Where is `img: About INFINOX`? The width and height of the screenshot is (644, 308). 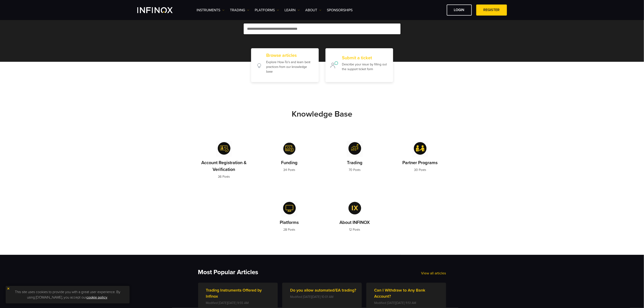 img: About INFINOX is located at coordinates (355, 209).